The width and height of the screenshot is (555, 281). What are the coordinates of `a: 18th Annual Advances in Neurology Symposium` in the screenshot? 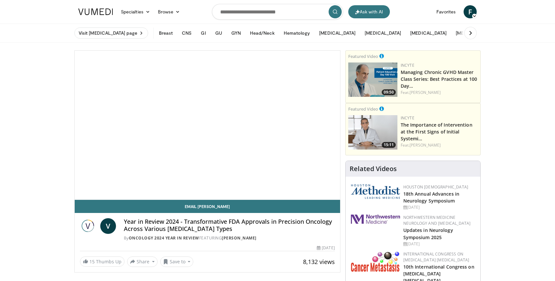 It's located at (431, 197).